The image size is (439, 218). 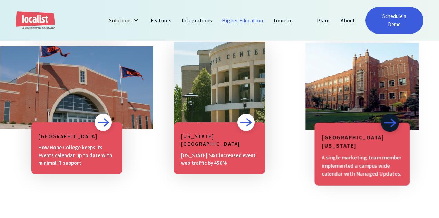 I want to click on a: Features, so click(x=161, y=20).